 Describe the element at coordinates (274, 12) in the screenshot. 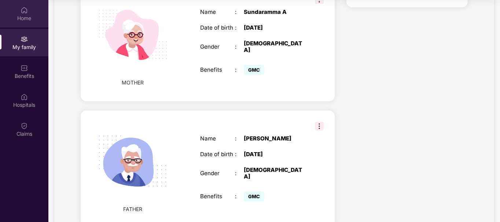

I see `div: Sundaramma A` at that location.